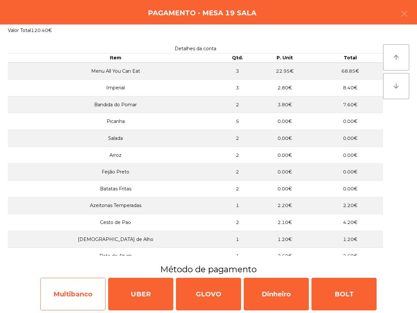 This screenshot has width=417, height=313. What do you see at coordinates (115, 189) in the screenshot?
I see `td: Batatas Fritas` at bounding box center [115, 189].